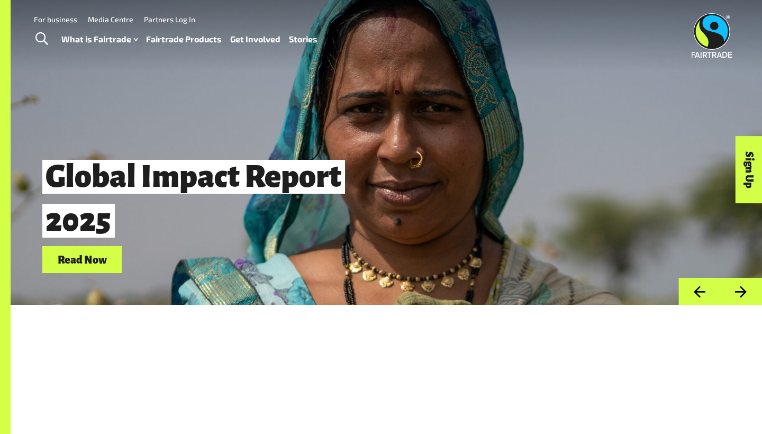 This screenshot has height=434, width=762. I want to click on a: What is Fairtrade, so click(100, 39).